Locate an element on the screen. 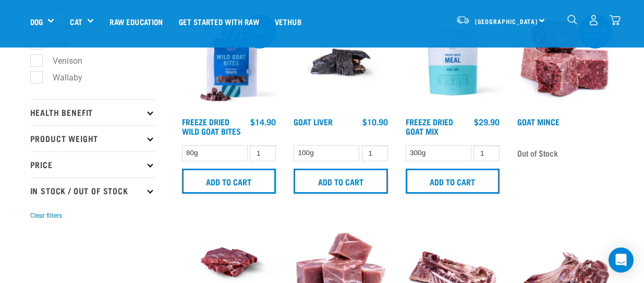 This screenshot has height=283, width=644. p: Price is located at coordinates (93, 165).